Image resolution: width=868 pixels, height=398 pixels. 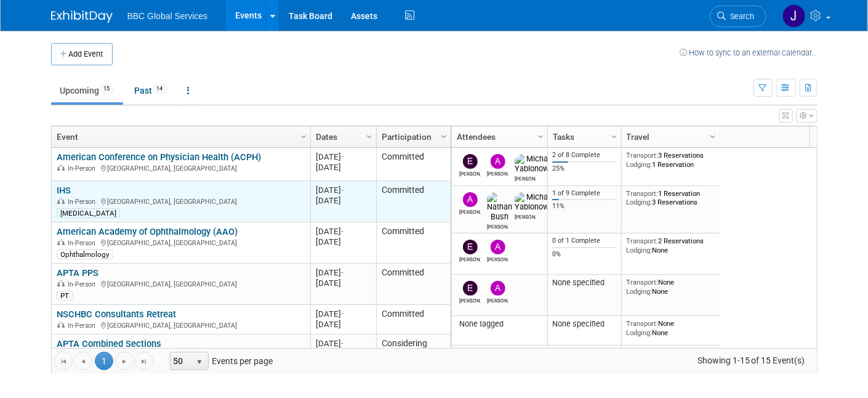 What do you see at coordinates (83, 362) in the screenshot?
I see `span: Go to the previous page` at bounding box center [83, 362].